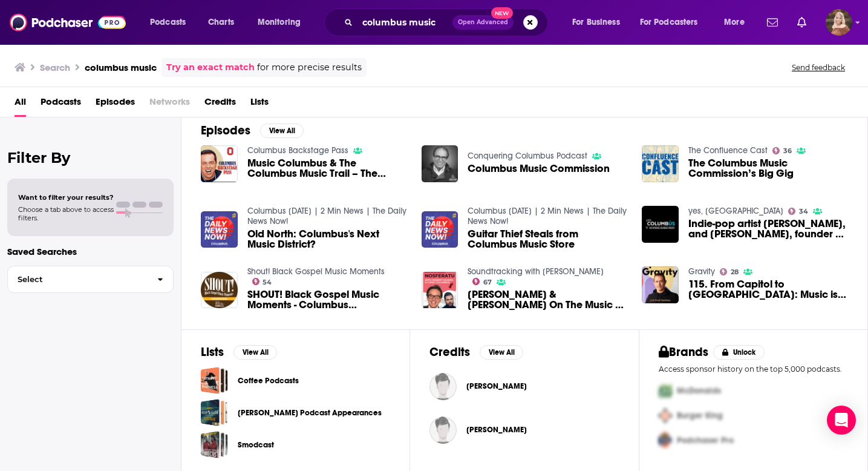 This screenshot has height=471, width=868. What do you see at coordinates (219, 290) in the screenshot?
I see `img: SHOUT! Black Gospel Music Moments - Columbus Mann` at bounding box center [219, 290].